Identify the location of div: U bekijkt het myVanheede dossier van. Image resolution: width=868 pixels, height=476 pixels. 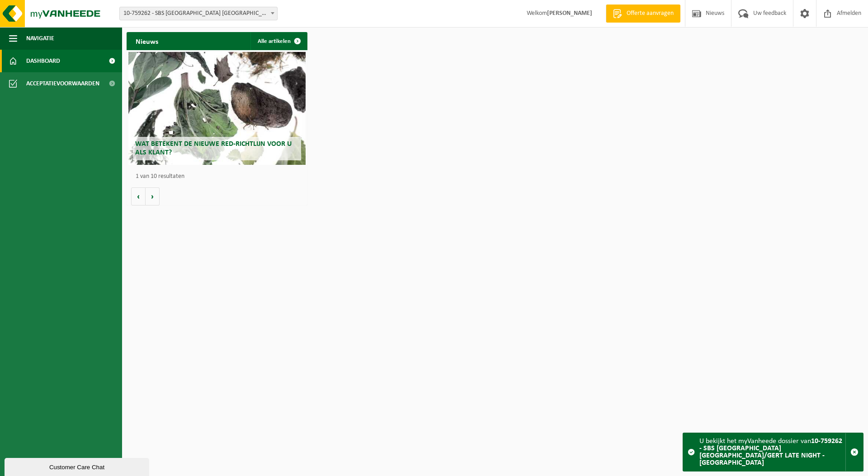
(772, 452).